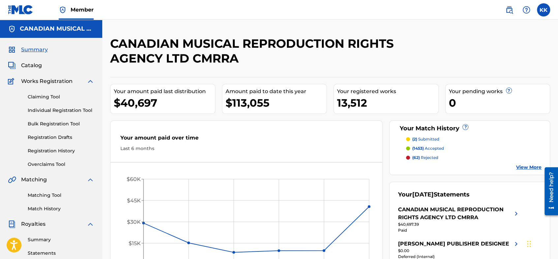 Image resolution: width=558 pixels, height=259 pixels. I want to click on a: (2) submitted, so click(473, 139).